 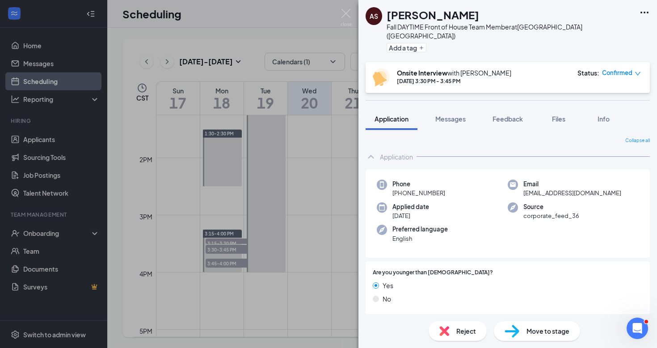 I want to click on span: down, so click(x=638, y=74).